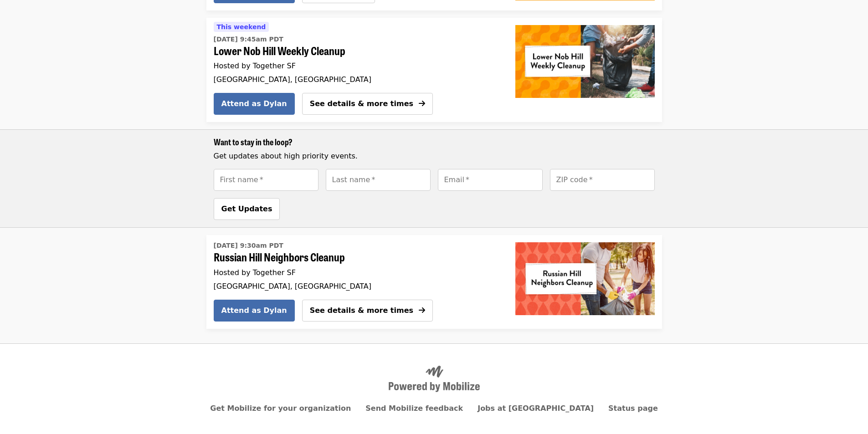  Describe the element at coordinates (247, 209) in the screenshot. I see `button: Get Updates` at that location.